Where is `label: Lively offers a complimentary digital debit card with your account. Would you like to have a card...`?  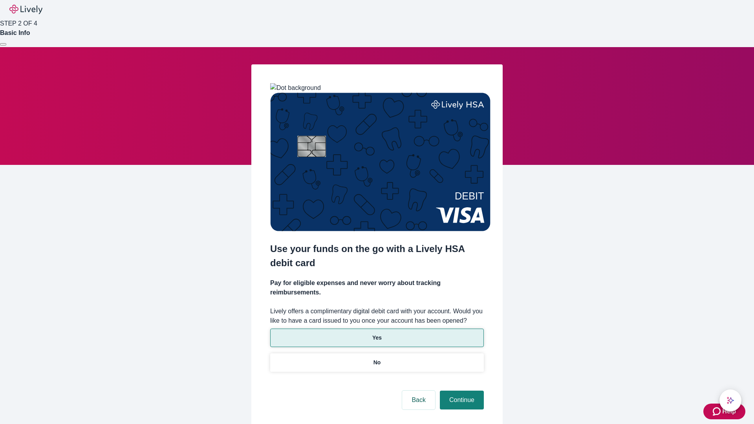
label: Lively offers a complimentary digital debit card with your account. Would you like to have a card... is located at coordinates (377, 316).